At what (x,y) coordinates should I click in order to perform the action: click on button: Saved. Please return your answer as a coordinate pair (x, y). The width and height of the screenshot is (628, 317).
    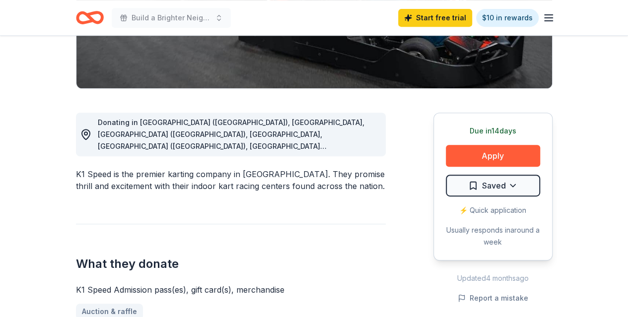
    Looking at the image, I should click on (493, 186).